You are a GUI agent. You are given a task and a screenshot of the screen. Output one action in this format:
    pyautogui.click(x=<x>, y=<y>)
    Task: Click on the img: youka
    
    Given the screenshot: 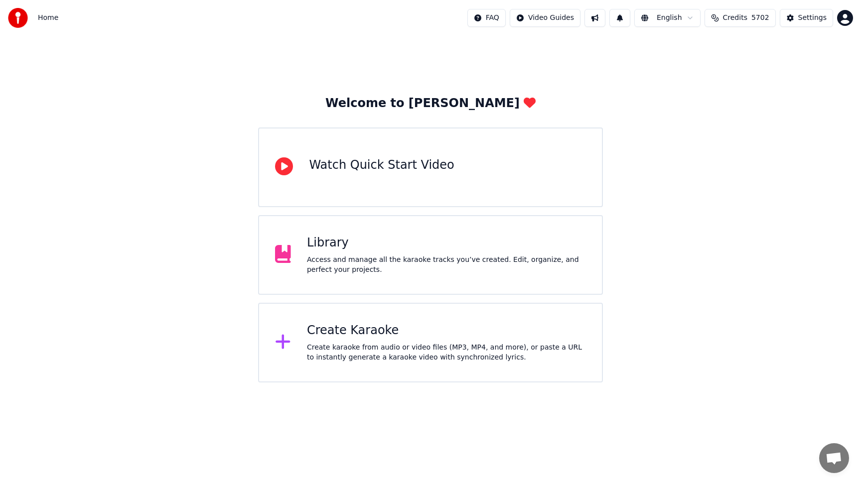 What is the action you would take?
    pyautogui.click(x=18, y=18)
    